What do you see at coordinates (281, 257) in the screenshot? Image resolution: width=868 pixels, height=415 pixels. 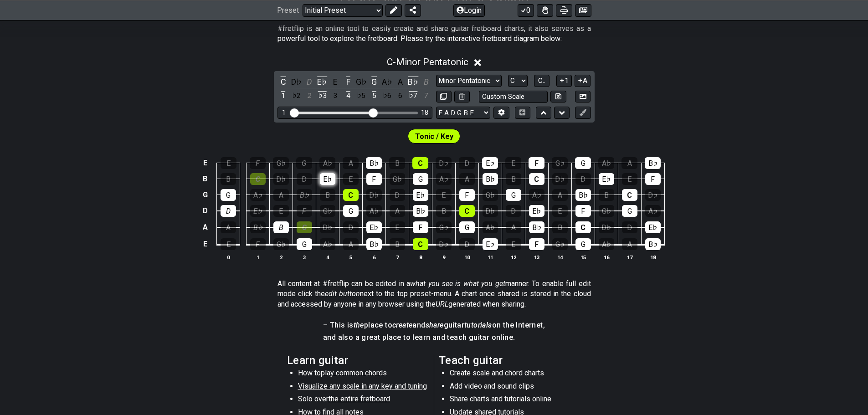 I see `th: 2` at bounding box center [281, 257].